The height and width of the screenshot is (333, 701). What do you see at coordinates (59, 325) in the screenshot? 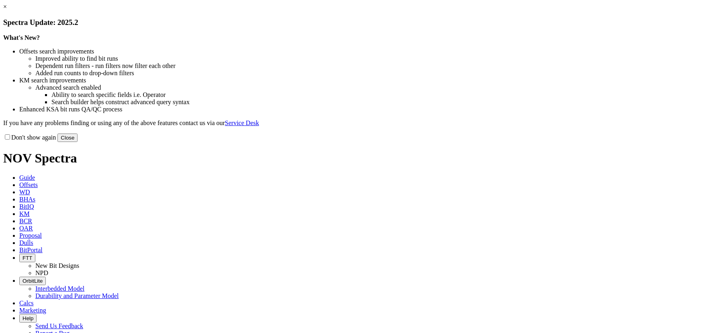
I see `a: Send Us Feedback` at bounding box center [59, 325].